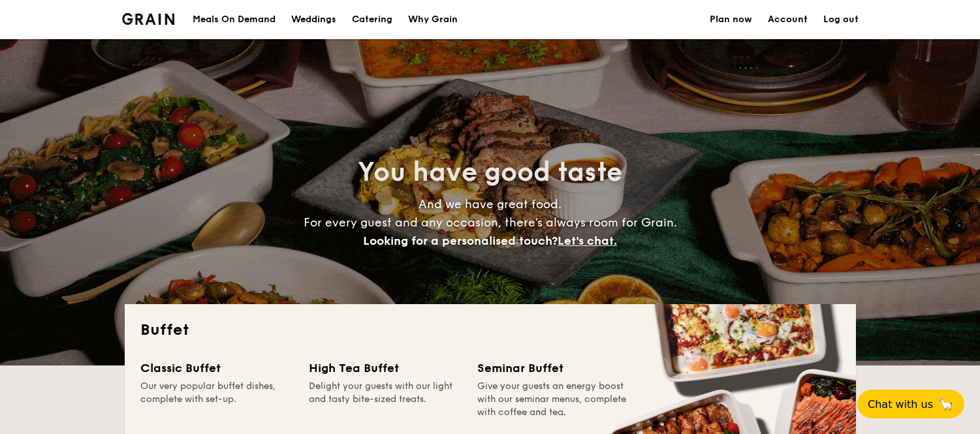 This screenshot has height=434, width=980. Describe the element at coordinates (490, 331) in the screenshot. I see `h2: Buffet` at that location.